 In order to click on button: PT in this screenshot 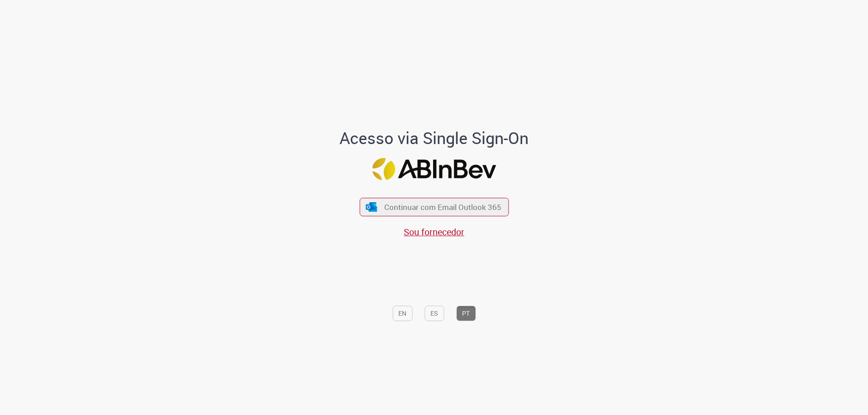, I will do `click(465, 313)`.